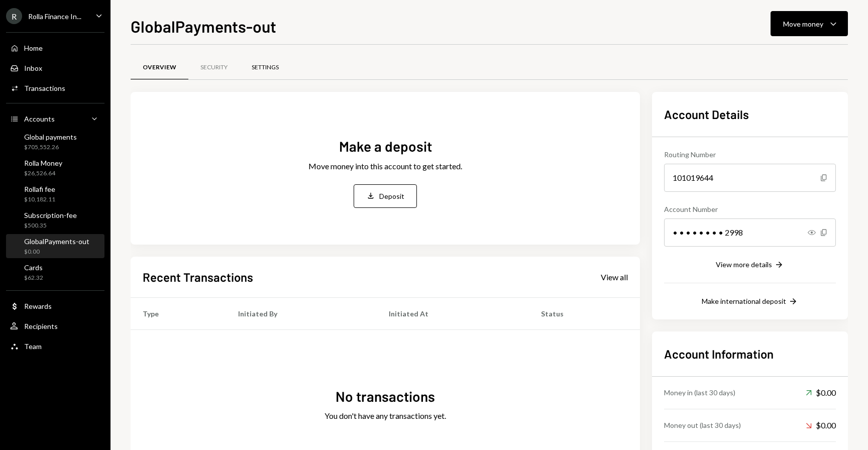  What do you see at coordinates (744, 264) in the screenshot?
I see `div: View more details` at bounding box center [744, 264].